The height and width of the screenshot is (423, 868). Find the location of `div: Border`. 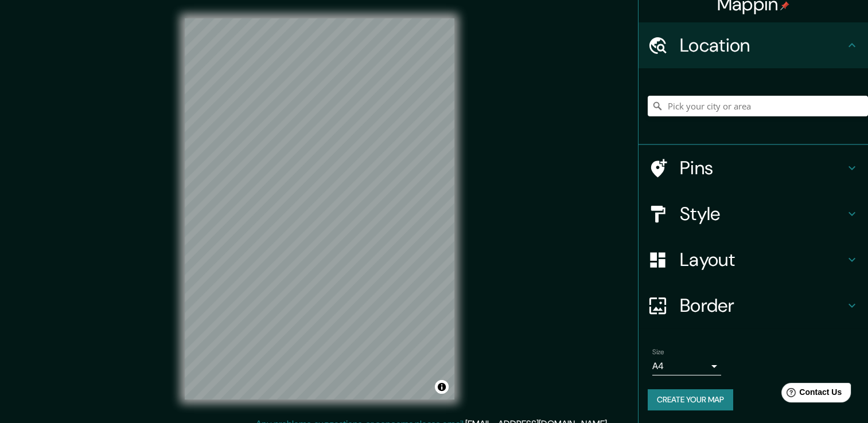

div: Border is located at coordinates (753, 306).